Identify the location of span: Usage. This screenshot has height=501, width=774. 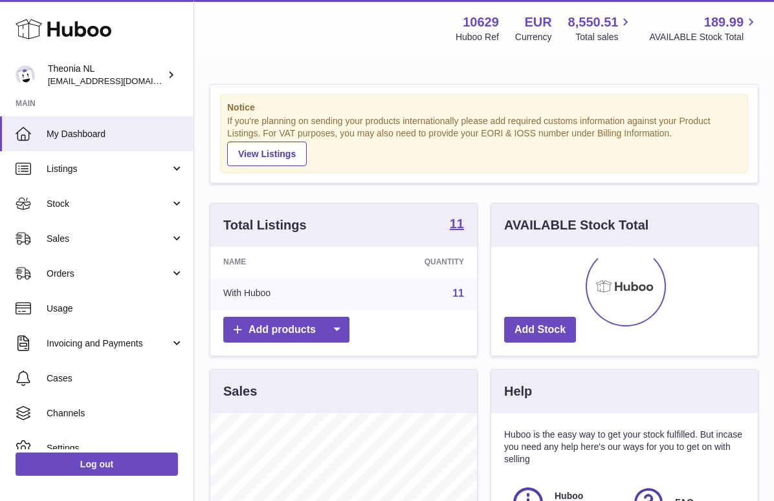
(115, 309).